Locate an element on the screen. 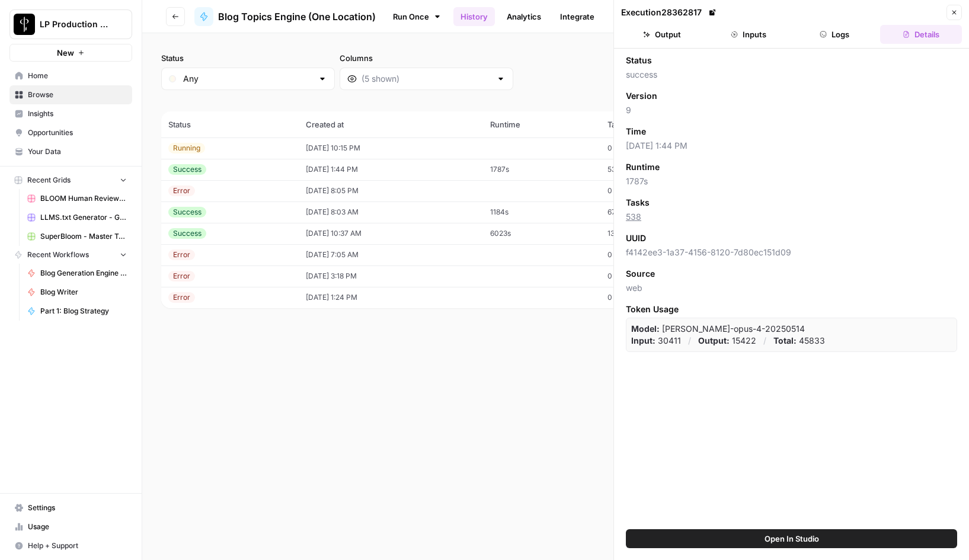 Image resolution: width=969 pixels, height=560 pixels. span: SuperBloom - Master Topic List is located at coordinates (83, 237).